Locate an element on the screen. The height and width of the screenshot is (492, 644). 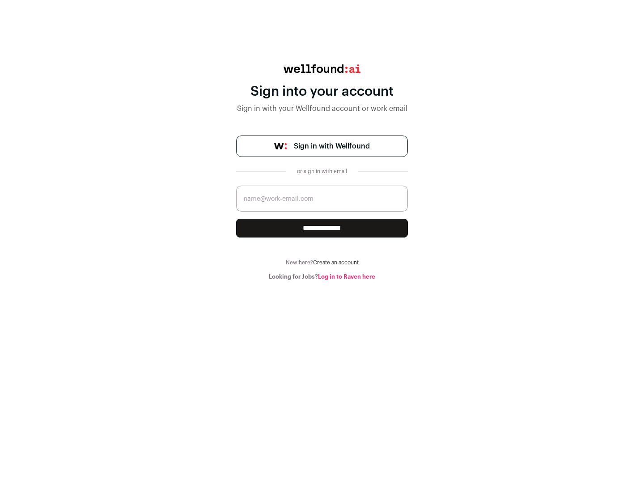
a: Create an account is located at coordinates (336, 263).